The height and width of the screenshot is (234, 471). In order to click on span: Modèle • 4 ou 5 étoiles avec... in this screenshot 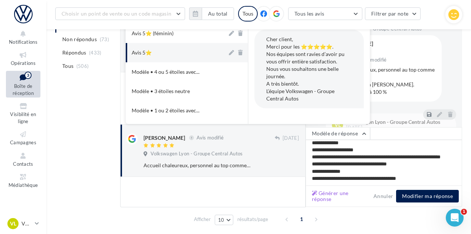, I will do `click(165, 72)`.